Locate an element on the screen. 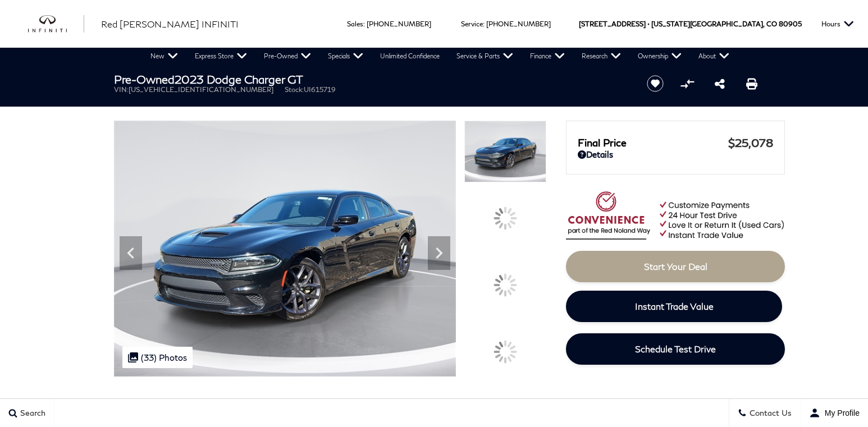 Image resolution: width=868 pixels, height=427 pixels. span: My Profile is located at coordinates (840, 413).